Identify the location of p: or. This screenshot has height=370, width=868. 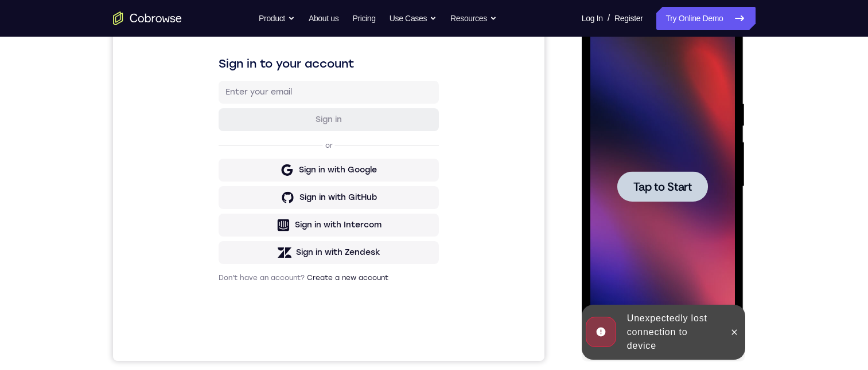
(215, 169).